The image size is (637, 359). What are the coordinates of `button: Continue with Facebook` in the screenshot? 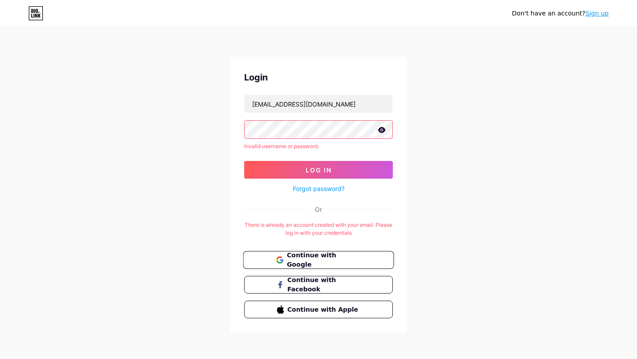 It's located at (319, 285).